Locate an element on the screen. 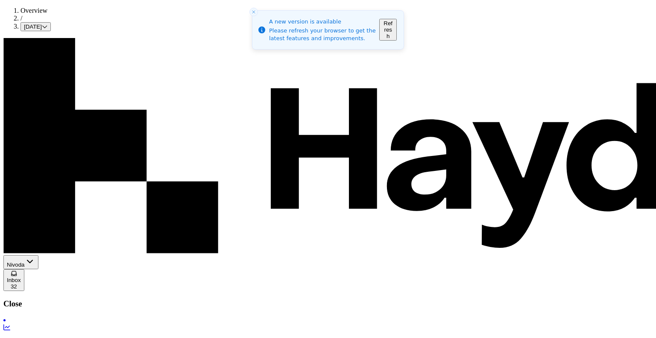 The width and height of the screenshot is (656, 338). h3: Close is located at coordinates (328, 303).